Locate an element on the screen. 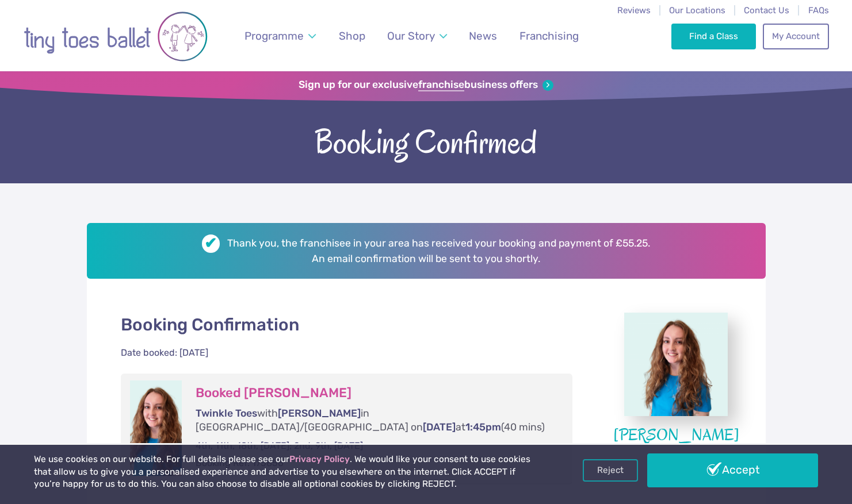  span: Franchising is located at coordinates (549, 35).